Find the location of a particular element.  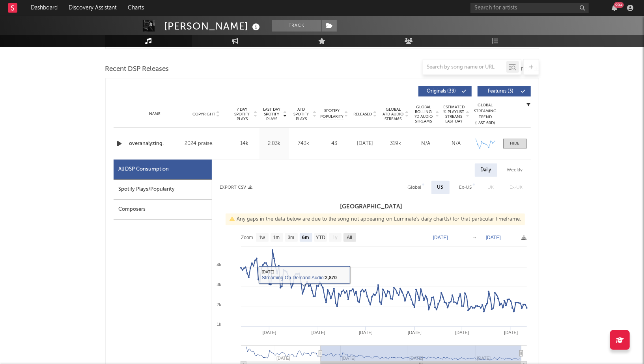

div: 2024 praise. is located at coordinates (205, 144).